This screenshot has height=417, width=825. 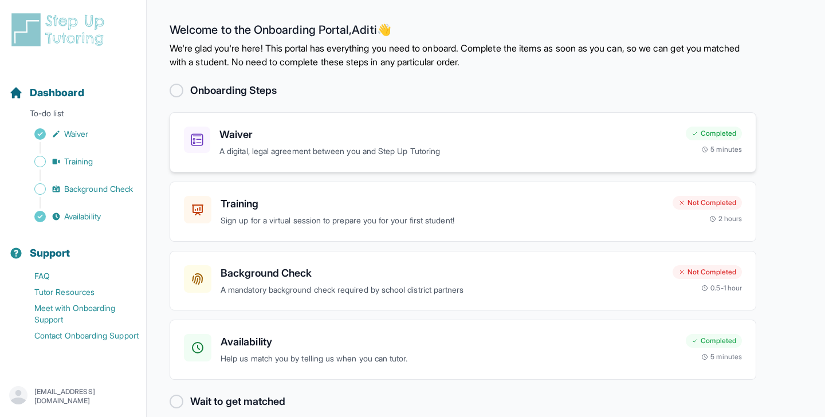 What do you see at coordinates (463, 211) in the screenshot?
I see `a: TrainingSign up for a virtual session to prepare you for your first student!Not Completed2 hours` at bounding box center [463, 211].